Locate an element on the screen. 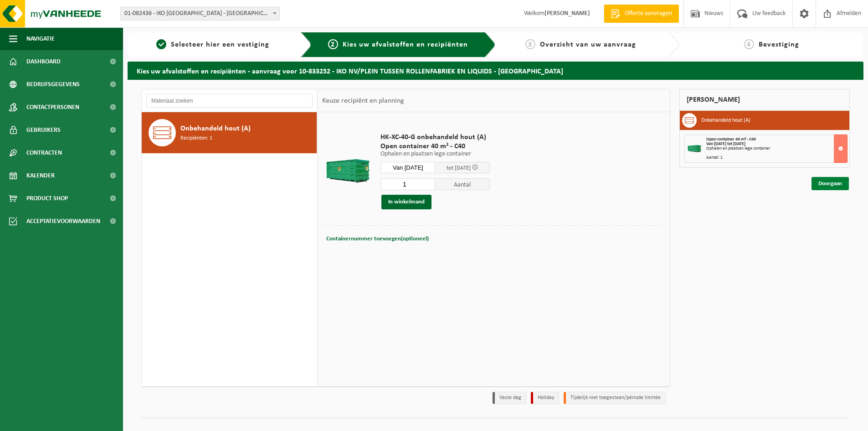 The width and height of the screenshot is (868, 431). span: HK-XC-40-G onbehandeld hout (A) is located at coordinates (435, 137).